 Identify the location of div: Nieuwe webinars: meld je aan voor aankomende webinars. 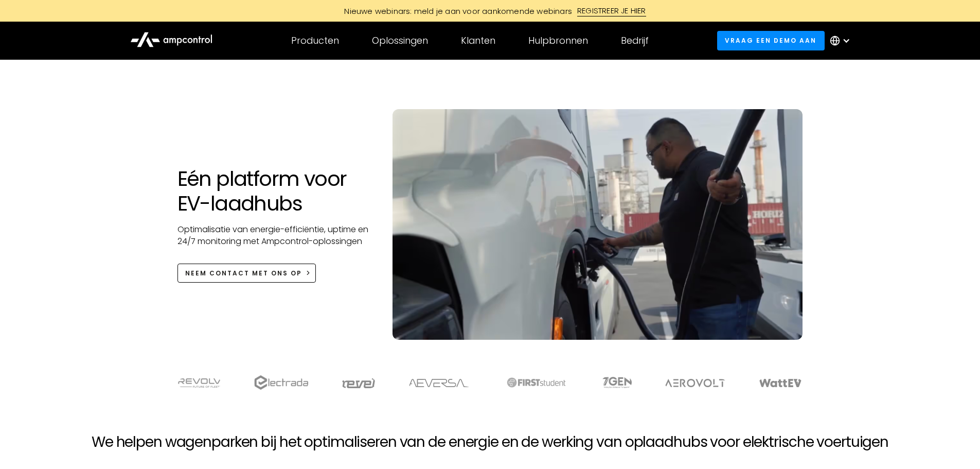
(455, 11).